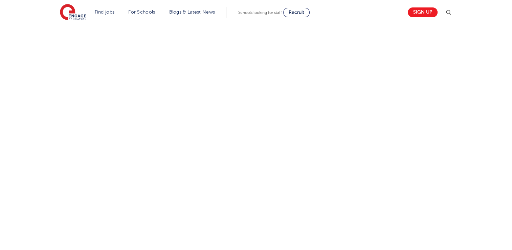 This screenshot has width=512, height=250. What do you see at coordinates (296, 12) in the screenshot?
I see `span: Recruit` at bounding box center [296, 12].